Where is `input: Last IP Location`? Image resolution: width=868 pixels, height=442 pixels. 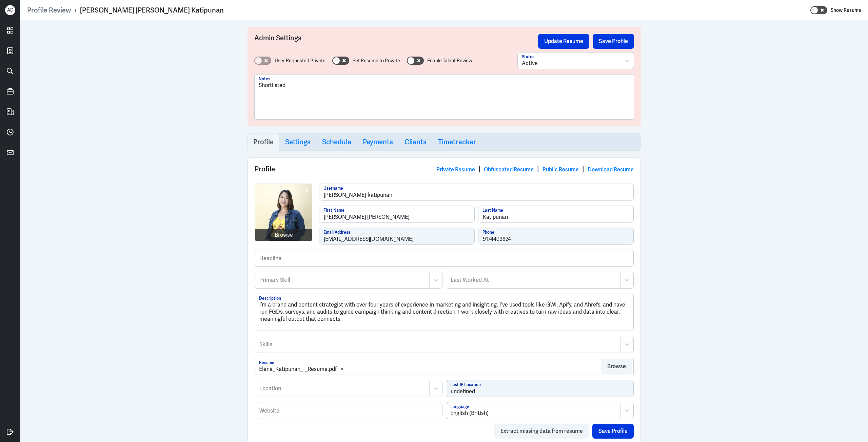
input: Last IP Location is located at coordinates (540, 388).